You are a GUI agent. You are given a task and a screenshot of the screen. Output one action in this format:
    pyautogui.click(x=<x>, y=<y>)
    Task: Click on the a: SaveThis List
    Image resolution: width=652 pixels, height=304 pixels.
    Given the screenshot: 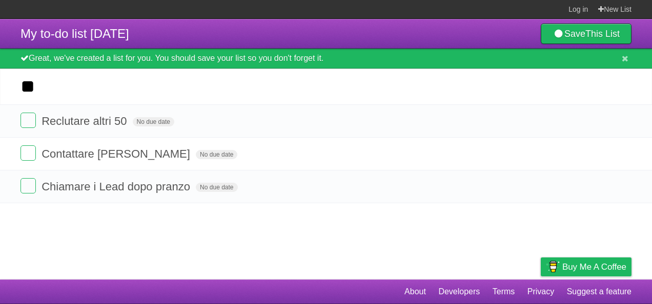 What is the action you would take?
    pyautogui.click(x=586, y=34)
    